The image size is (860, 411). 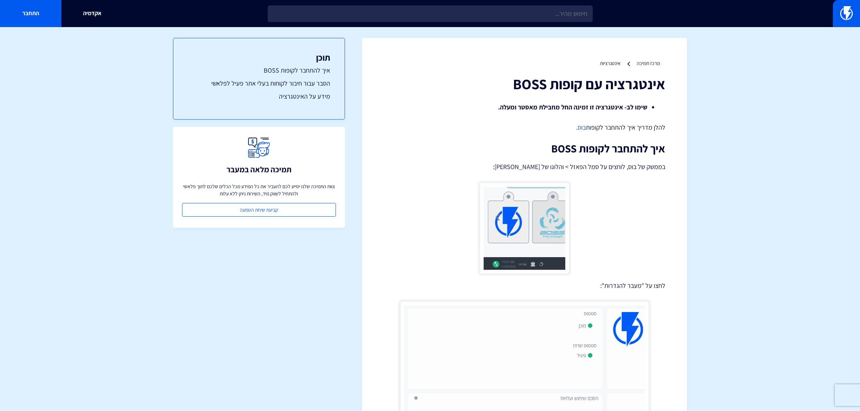 I want to click on a: איך להתחבר לקופות BOSS, so click(x=259, y=70).